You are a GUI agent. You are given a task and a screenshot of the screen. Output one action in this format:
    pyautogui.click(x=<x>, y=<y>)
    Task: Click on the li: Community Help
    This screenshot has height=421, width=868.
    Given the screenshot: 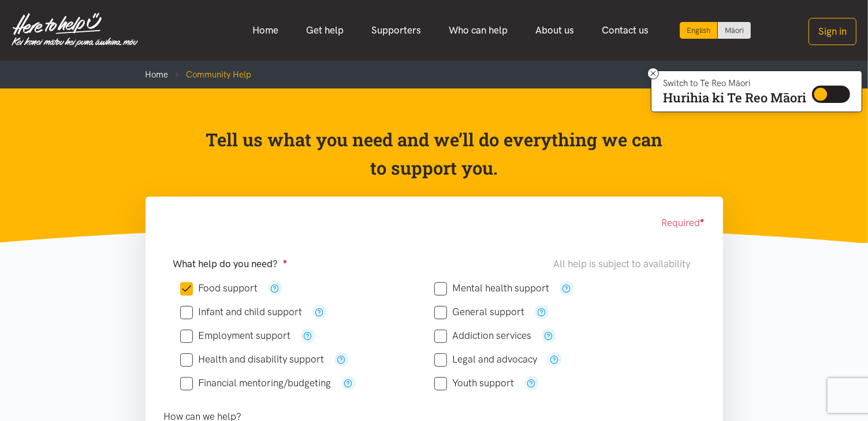 What is the action you would take?
    pyautogui.click(x=210, y=75)
    